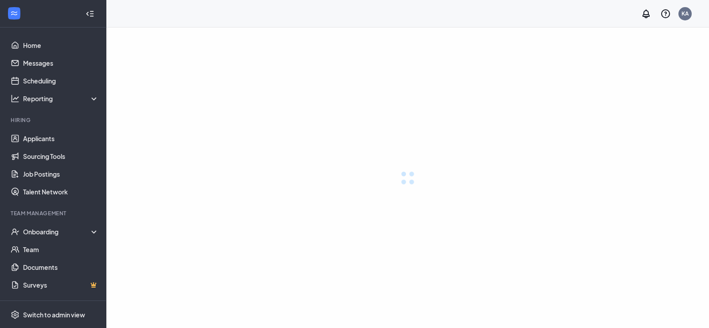 Image resolution: width=709 pixels, height=328 pixels. Describe the element at coordinates (61, 249) in the screenshot. I see `a: Team` at that location.